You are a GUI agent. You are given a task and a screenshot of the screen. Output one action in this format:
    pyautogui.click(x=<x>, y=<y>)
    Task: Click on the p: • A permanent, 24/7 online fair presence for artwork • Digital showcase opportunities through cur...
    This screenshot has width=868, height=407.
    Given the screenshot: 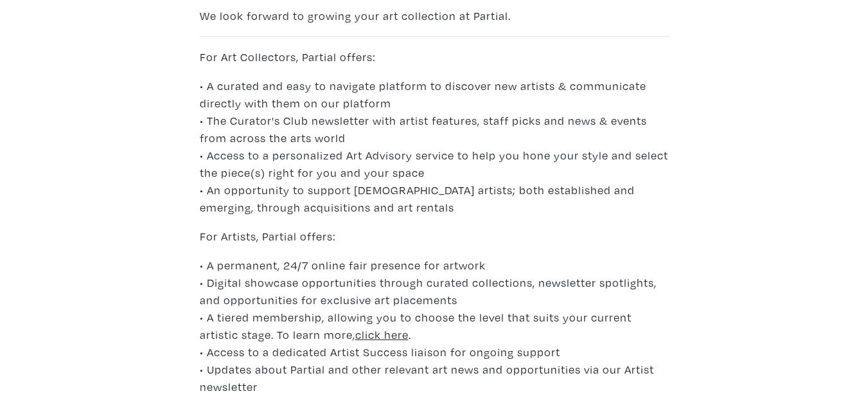 What is the action you would take?
    pyautogui.click(x=434, y=326)
    